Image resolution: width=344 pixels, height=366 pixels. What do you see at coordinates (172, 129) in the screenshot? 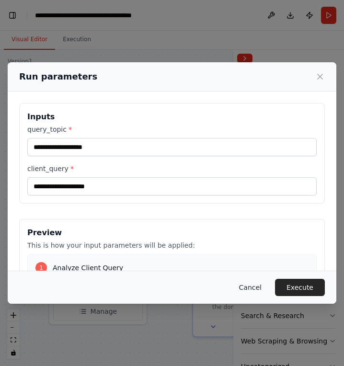
I see `label: query_topic` at bounding box center [172, 129].